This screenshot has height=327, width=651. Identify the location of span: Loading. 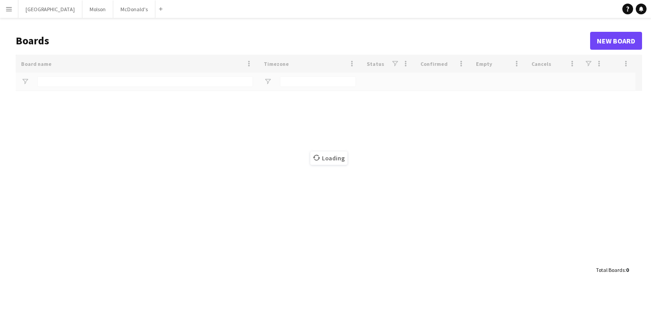
(329, 158).